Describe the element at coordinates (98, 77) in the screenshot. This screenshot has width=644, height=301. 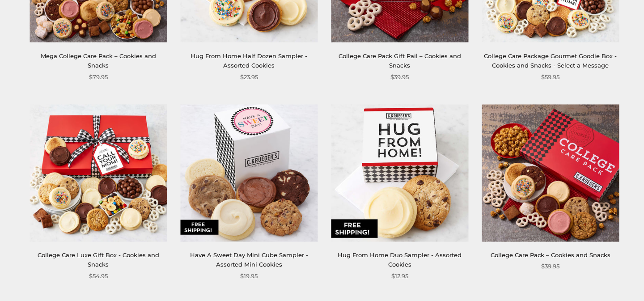
I see `span: $79.95` at that location.